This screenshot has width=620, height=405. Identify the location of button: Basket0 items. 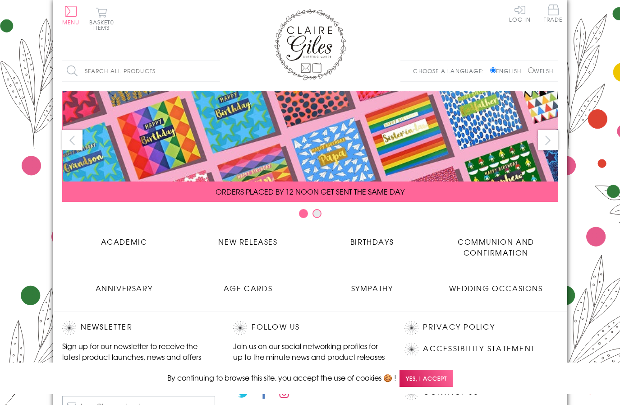
(101, 18).